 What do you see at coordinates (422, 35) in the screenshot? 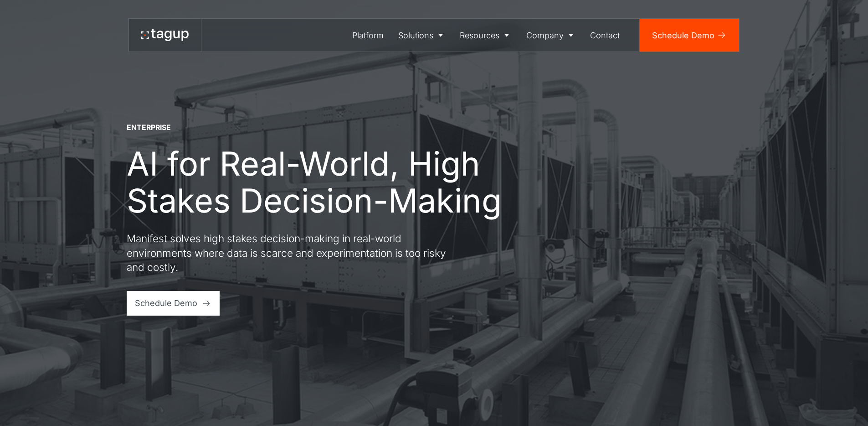
I see `a: Solutions` at bounding box center [422, 35].